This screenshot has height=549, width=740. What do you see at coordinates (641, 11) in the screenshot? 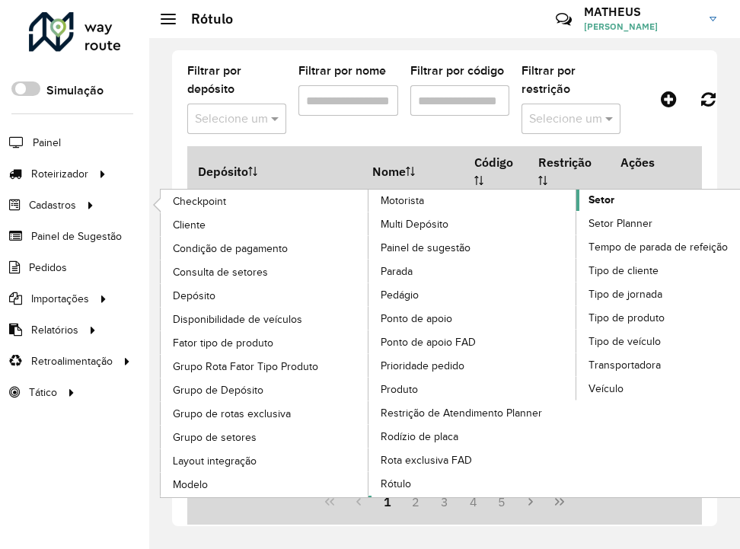
I see `h3: MATHEUS` at bounding box center [641, 11].